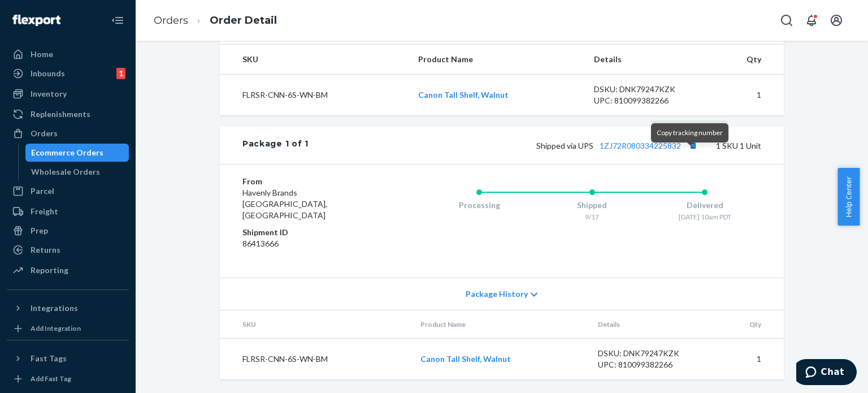  I want to click on button: Integrations, so click(68, 308).